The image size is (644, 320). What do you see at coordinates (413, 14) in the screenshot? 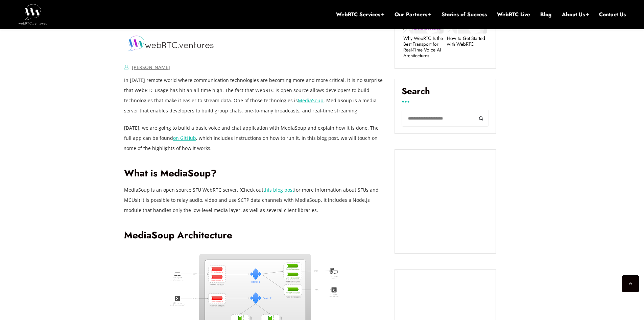
I see `a: Our Partners` at bounding box center [413, 14].